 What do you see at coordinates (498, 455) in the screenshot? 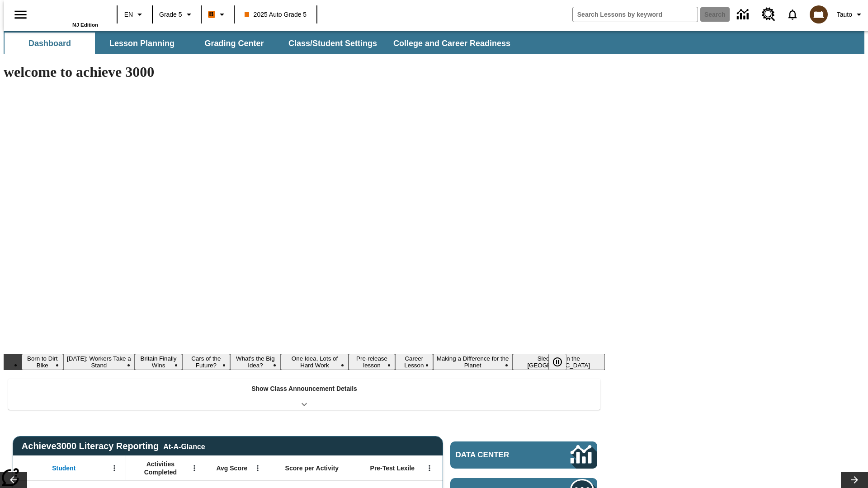
I see `span: Data Center` at bounding box center [498, 455].